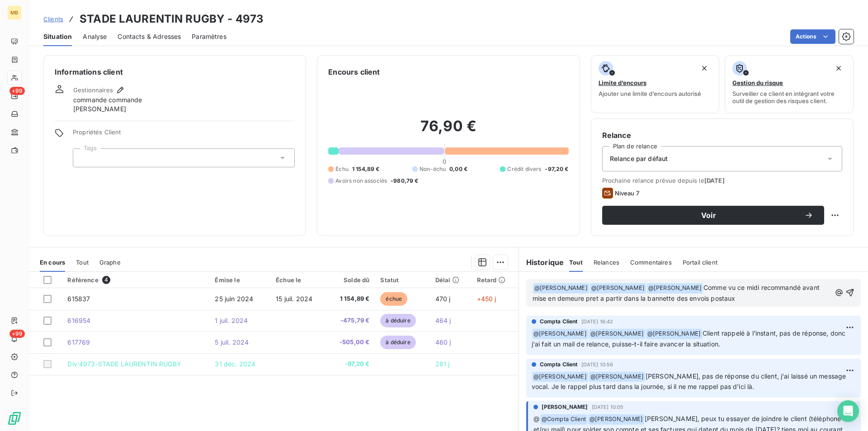 The image size is (868, 431). Describe the element at coordinates (110, 263) in the screenshot. I see `span: Graphe` at that location.